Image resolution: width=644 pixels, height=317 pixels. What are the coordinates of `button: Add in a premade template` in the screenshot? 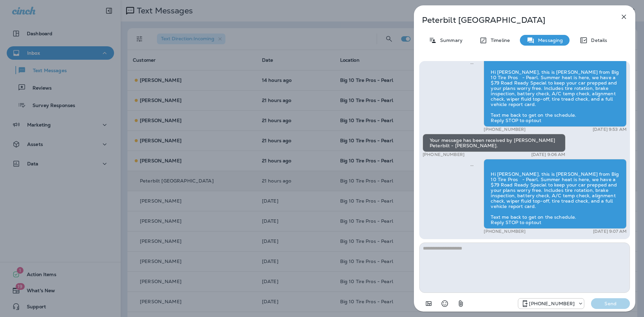 It's located at (429, 304).